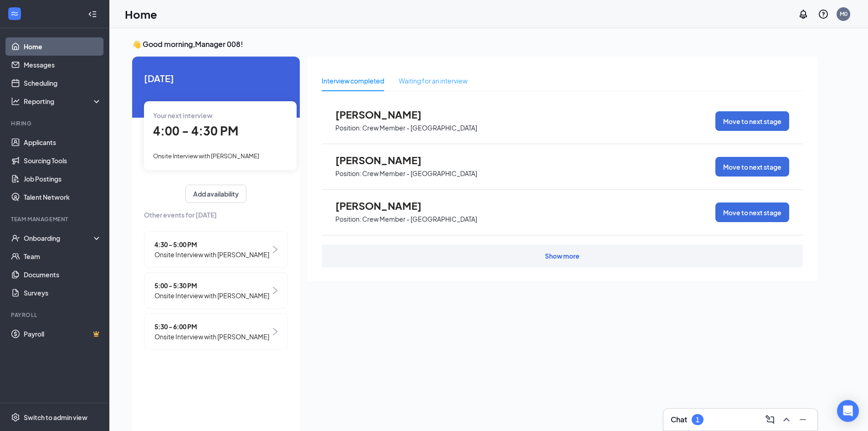 Image resolution: width=868 pixels, height=431 pixels. What do you see at coordinates (212, 245) in the screenshot?
I see `span: 4:30 - 5:00 PM` at bounding box center [212, 245].